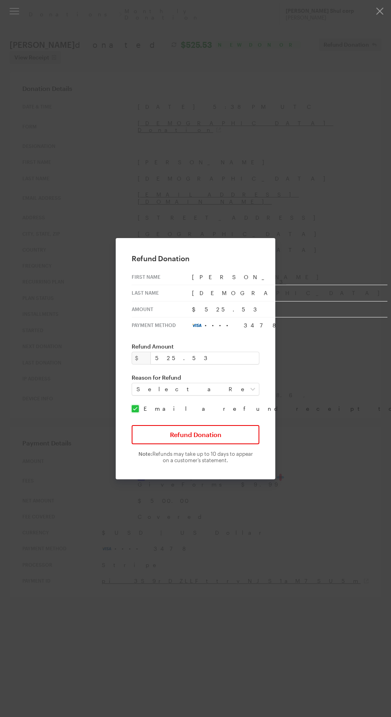  I want to click on em: Note:, so click(145, 454).